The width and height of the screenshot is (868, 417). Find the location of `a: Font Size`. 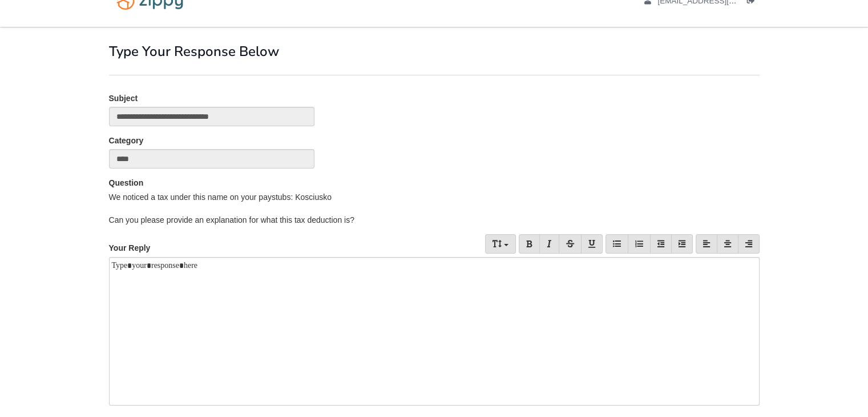

a: Font Size is located at coordinates (501, 244).